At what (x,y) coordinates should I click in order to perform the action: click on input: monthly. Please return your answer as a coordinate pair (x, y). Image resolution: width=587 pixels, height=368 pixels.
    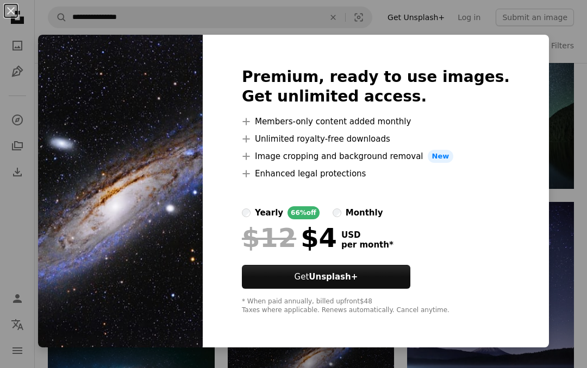
    Looking at the image, I should click on (337, 213).